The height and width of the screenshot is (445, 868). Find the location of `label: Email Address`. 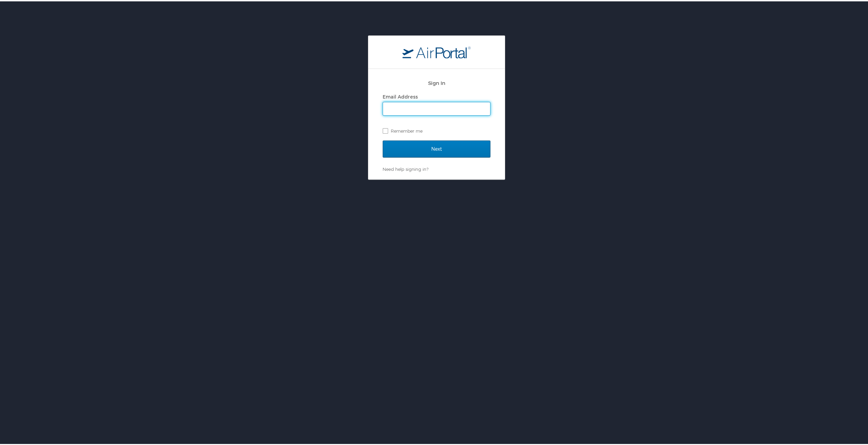

label: Email Address is located at coordinates (401, 95).